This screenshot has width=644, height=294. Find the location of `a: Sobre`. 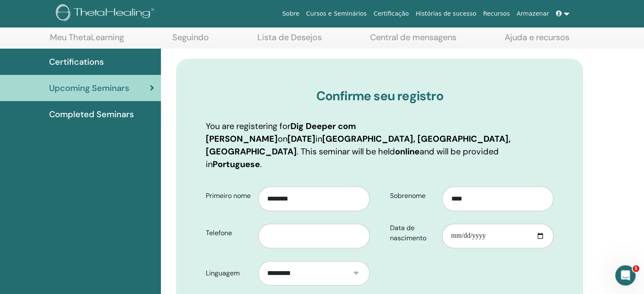

a: Sobre is located at coordinates (291, 13).